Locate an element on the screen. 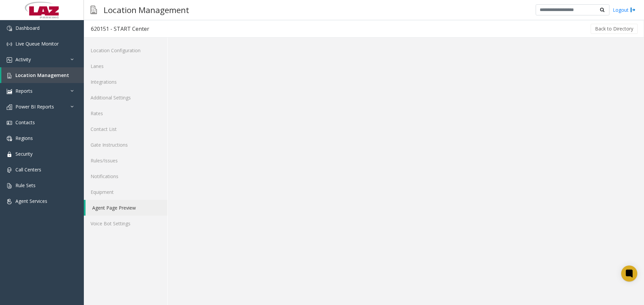 Image resolution: width=644 pixels, height=305 pixels. a: Logout is located at coordinates (624, 10).